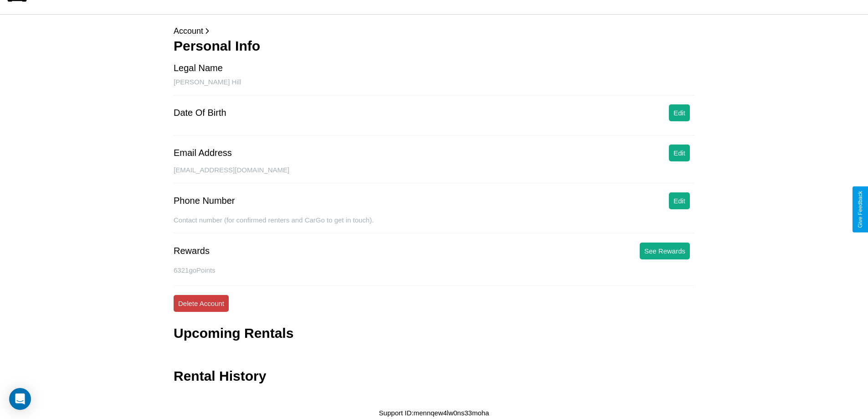  Describe the element at coordinates (220, 376) in the screenshot. I see `h3: Rental History` at that location.